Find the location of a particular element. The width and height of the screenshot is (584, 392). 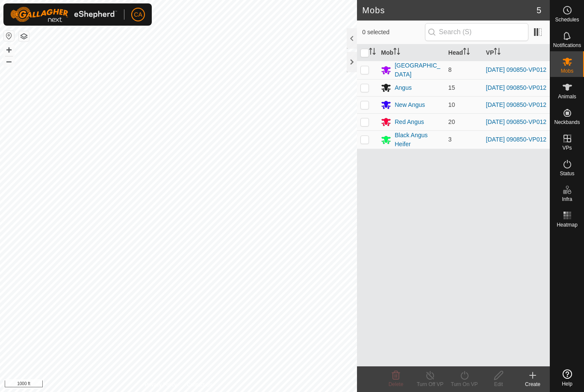

span: CA is located at coordinates (138, 15).